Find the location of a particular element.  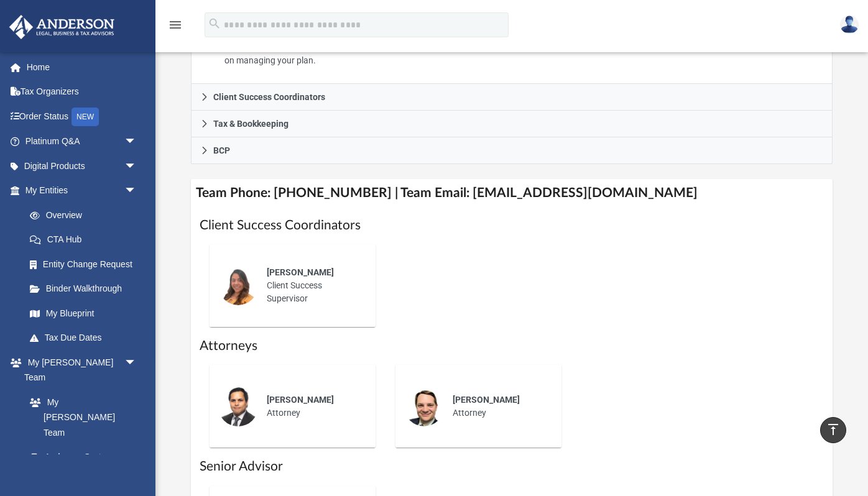

div: Client Success Supervisor is located at coordinates (312, 286).